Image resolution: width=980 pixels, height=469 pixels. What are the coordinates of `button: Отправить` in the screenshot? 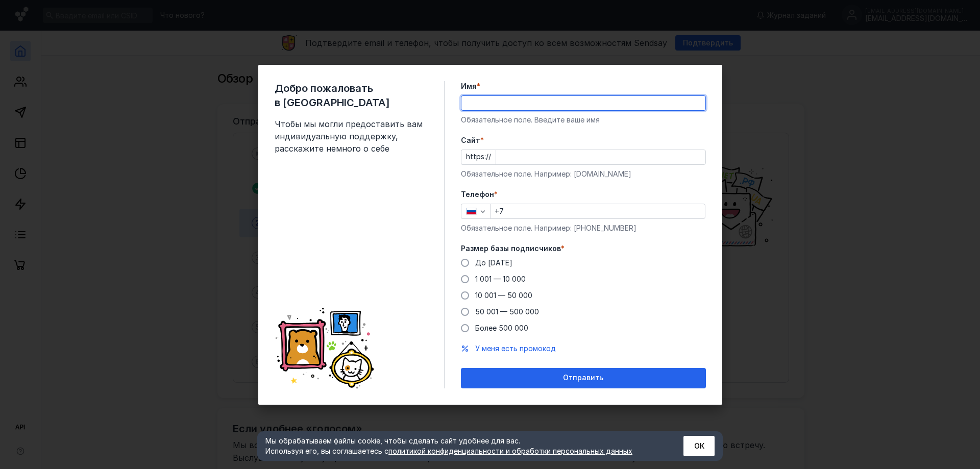 It's located at (583, 378).